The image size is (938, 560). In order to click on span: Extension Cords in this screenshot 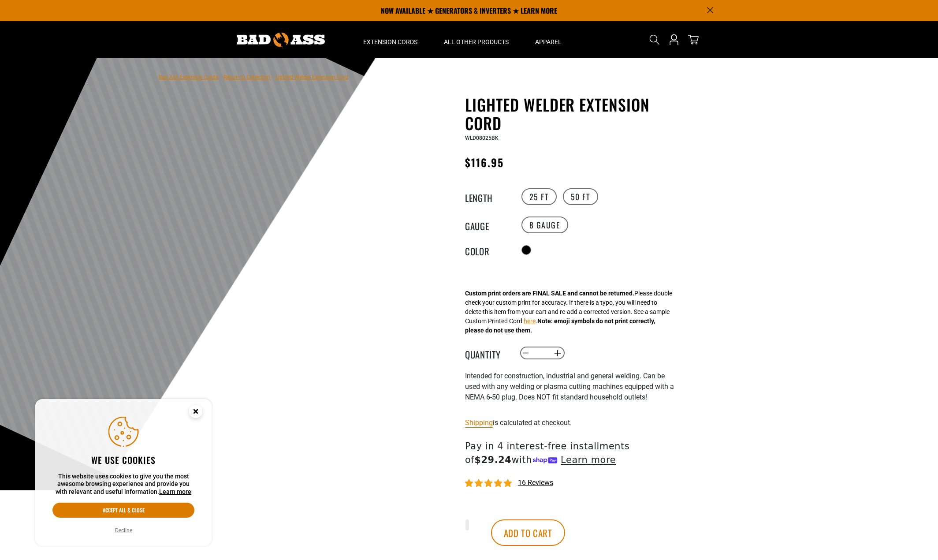, I will do `click(390, 42)`.